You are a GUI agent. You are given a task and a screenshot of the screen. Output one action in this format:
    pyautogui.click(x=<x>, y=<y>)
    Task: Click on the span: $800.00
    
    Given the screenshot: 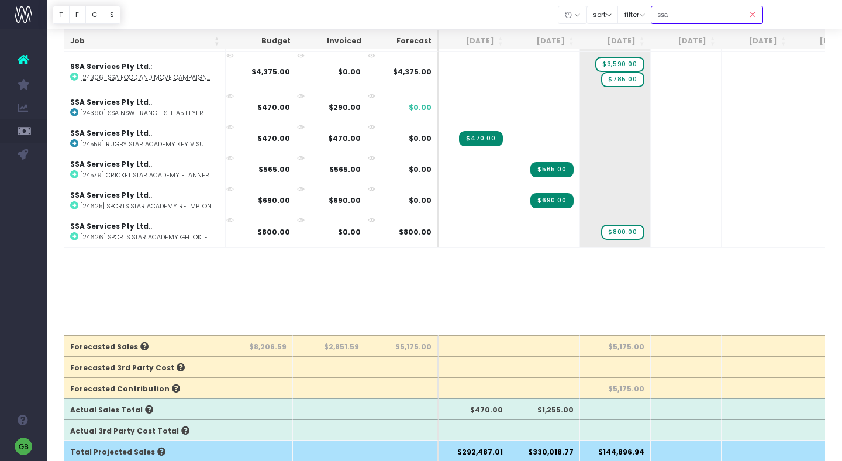 What is the action you would take?
    pyautogui.click(x=415, y=232)
    